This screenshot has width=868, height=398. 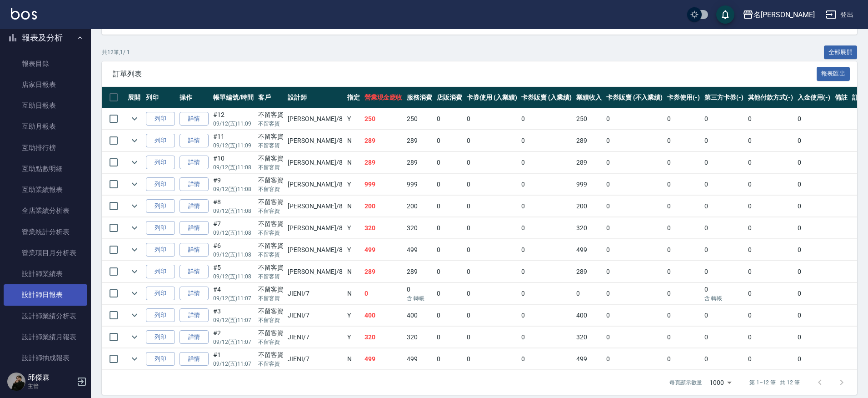 What do you see at coordinates (420, 228) in the screenshot?
I see `td: 320` at bounding box center [420, 228].